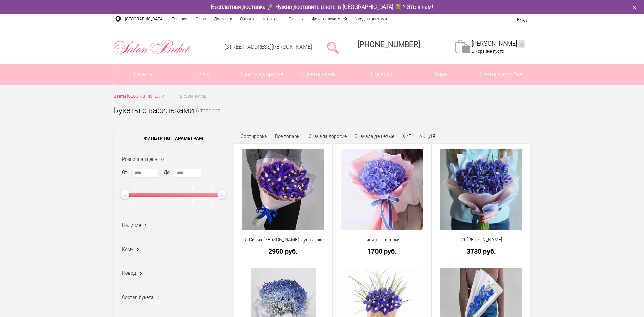  I want to click on a: Оплата, so click(247, 19).